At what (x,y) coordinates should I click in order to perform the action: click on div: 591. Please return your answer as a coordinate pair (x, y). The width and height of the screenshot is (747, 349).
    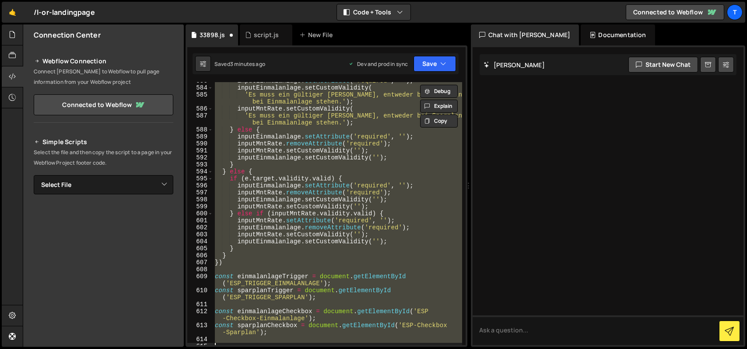
    Looking at the image, I should click on (200, 151).